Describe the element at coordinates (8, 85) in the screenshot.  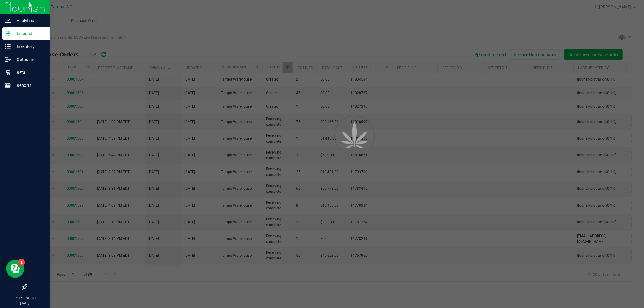
I see `inline-svg: Reports` at that location.